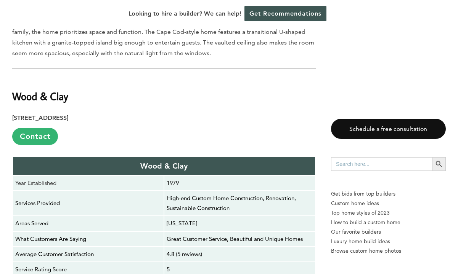 The height and width of the screenshot is (274, 458). I want to click on p: Year Established, so click(88, 183).